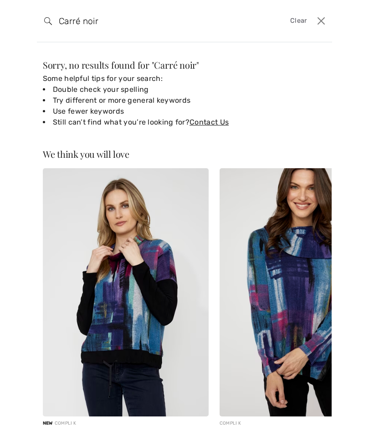 The image size is (369, 426). I want to click on img: Color-block Cowl Neck Pullover Style 34001. As sample, so click(126, 293).